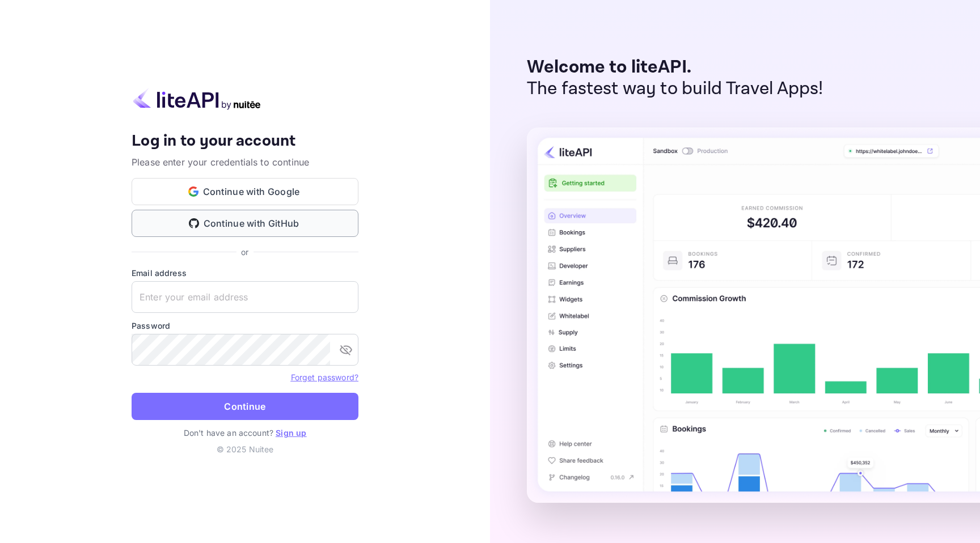 The image size is (980, 543). Describe the element at coordinates (346, 350) in the screenshot. I see `button: toggle password visibility` at that location.